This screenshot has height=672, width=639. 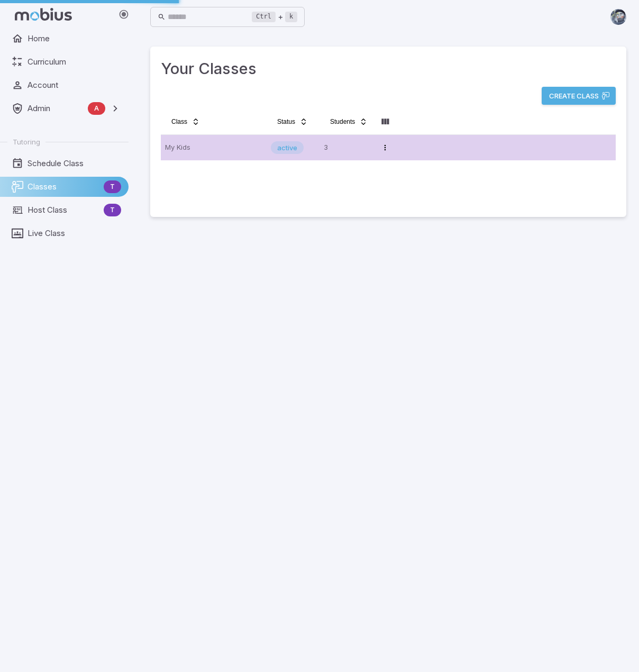 I want to click on span: Home, so click(x=74, y=39).